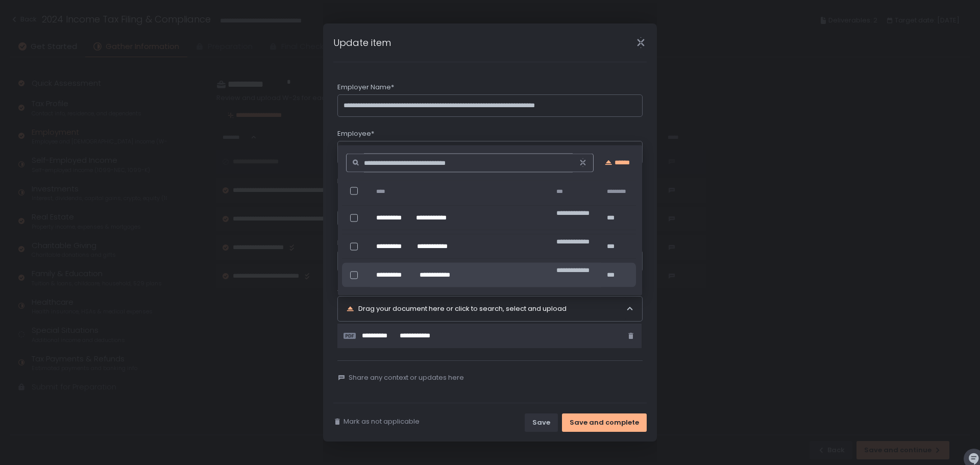 The height and width of the screenshot is (465, 980). I want to click on button: Mark as not applicable, so click(376, 421).